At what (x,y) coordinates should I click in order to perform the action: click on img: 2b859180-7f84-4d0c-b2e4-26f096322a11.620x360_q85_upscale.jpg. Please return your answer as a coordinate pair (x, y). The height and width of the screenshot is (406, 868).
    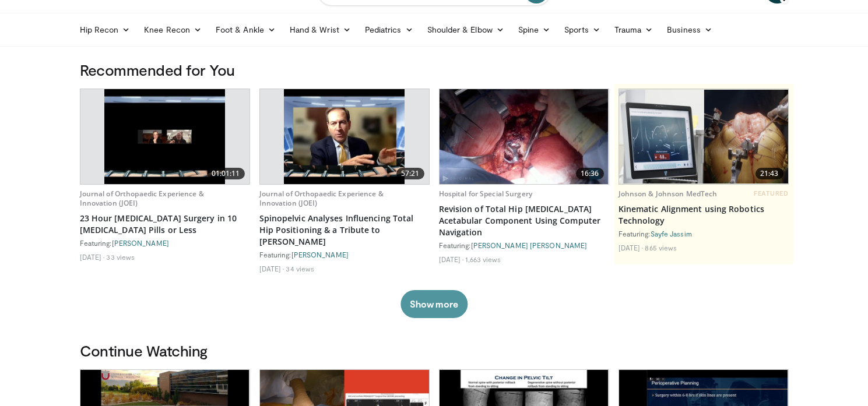
    Looking at the image, I should click on (164, 136).